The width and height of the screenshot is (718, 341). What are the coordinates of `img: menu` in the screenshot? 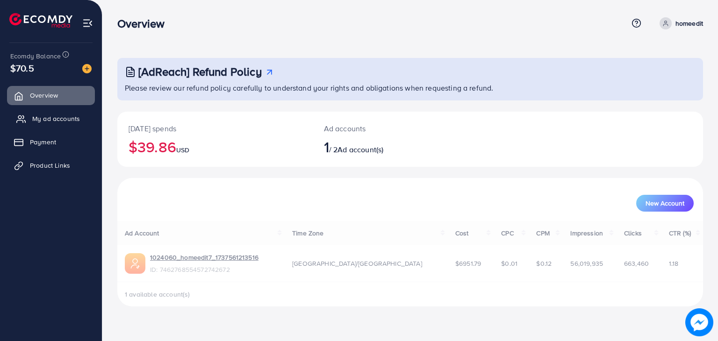 It's located at (87, 23).